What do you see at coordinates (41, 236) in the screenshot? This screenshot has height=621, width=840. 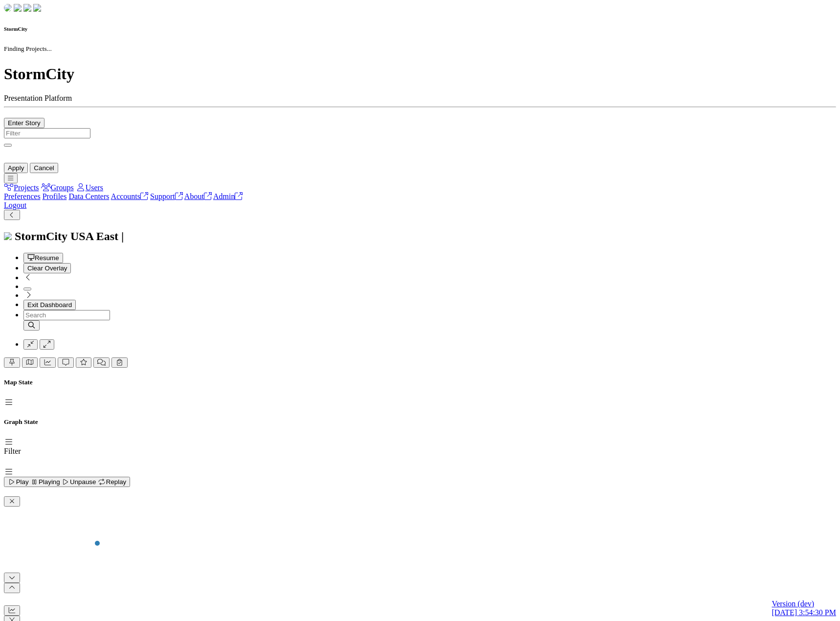 I see `span: StormCity` at bounding box center [41, 236].